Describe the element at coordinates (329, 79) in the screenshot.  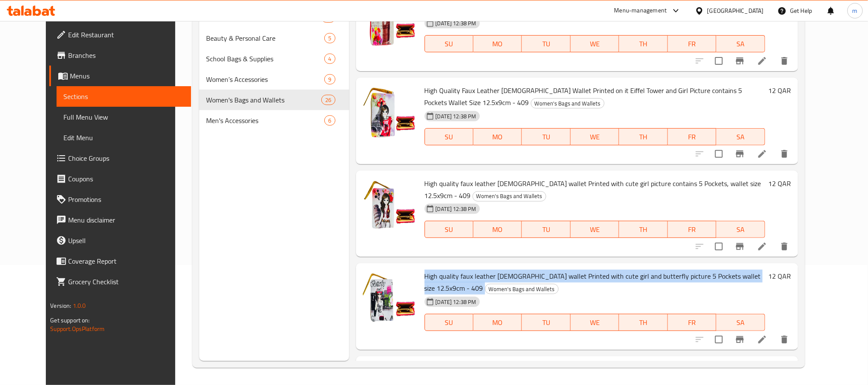
I see `span: 9` at that location.